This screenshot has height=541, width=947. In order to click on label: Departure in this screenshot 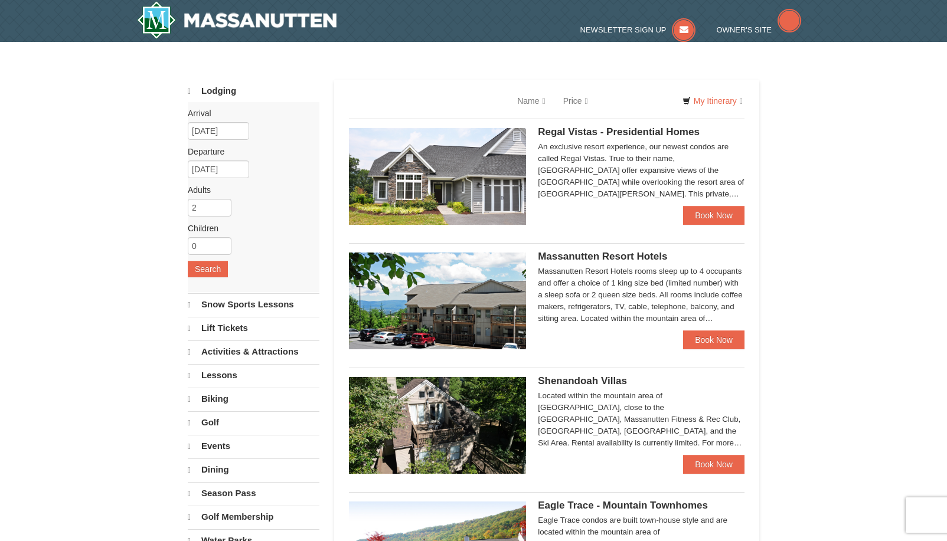, I will do `click(249, 152)`.